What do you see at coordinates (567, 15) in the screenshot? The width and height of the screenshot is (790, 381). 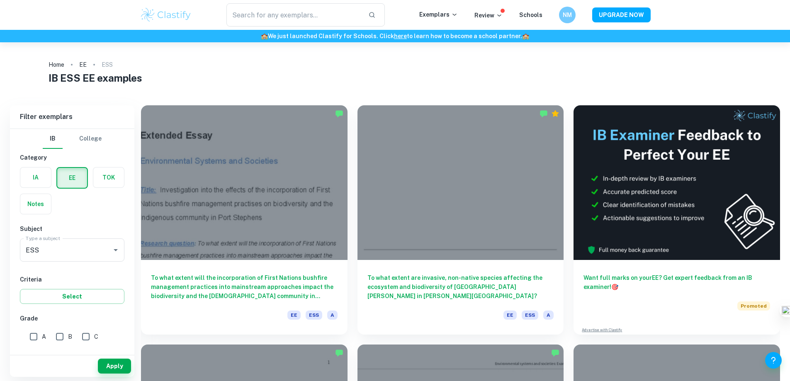 I see `h6: NM` at bounding box center [567, 15].